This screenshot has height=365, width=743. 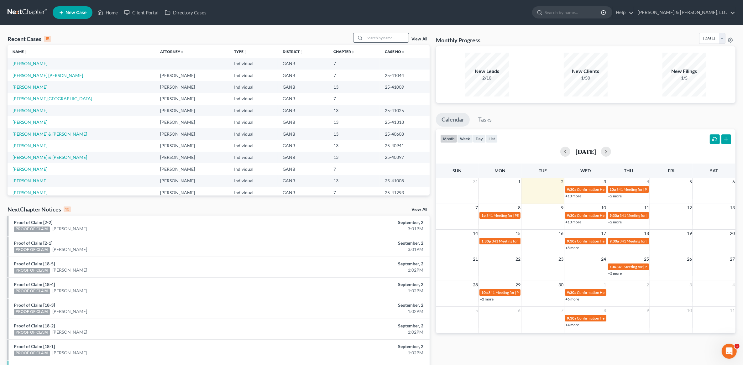 What do you see at coordinates (518, 259) in the screenshot?
I see `span: 22` at bounding box center [518, 259].